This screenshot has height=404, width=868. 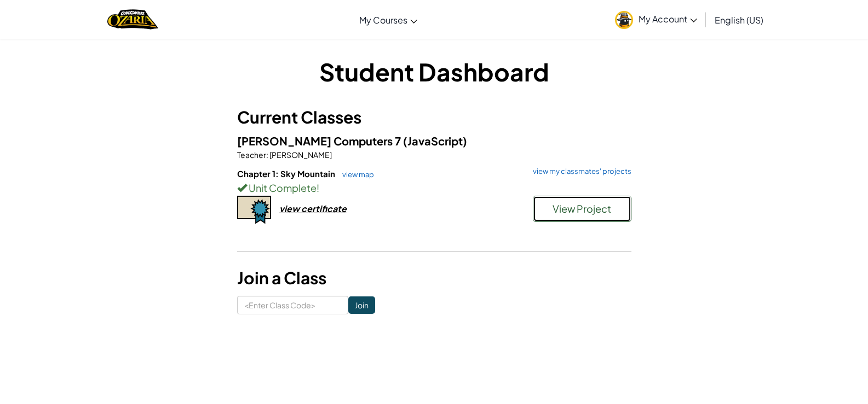 I want to click on a: English (US), so click(x=738, y=20).